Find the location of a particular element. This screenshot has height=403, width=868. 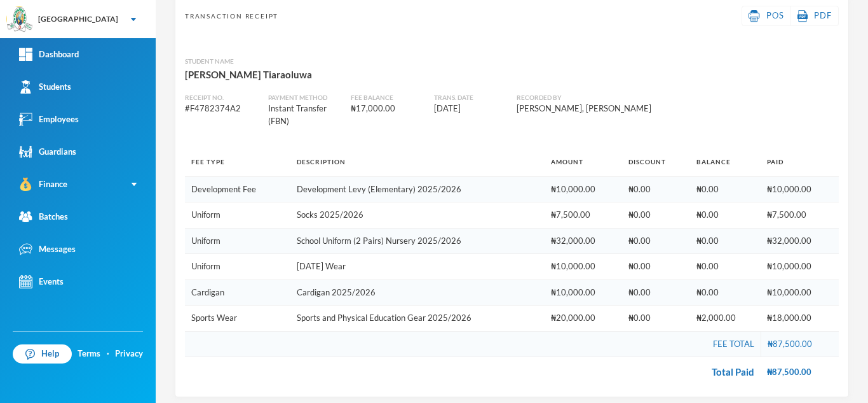

a: PDF is located at coordinates (815, 15).